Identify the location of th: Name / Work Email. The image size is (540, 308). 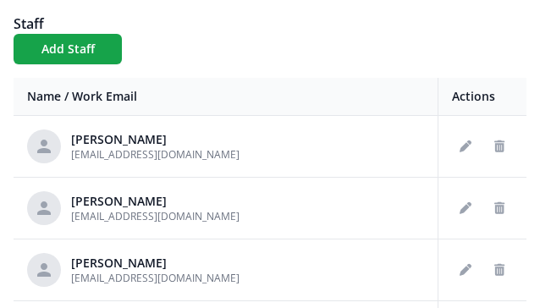
(226, 96).